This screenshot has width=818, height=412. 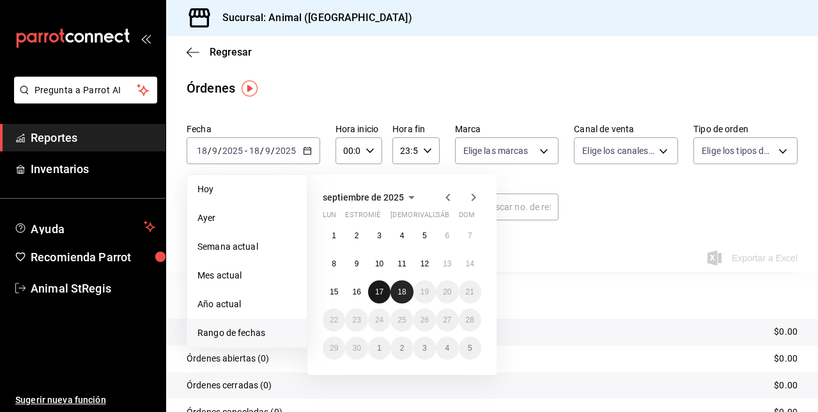 I want to click on p: $0.00, so click(x=785, y=358).